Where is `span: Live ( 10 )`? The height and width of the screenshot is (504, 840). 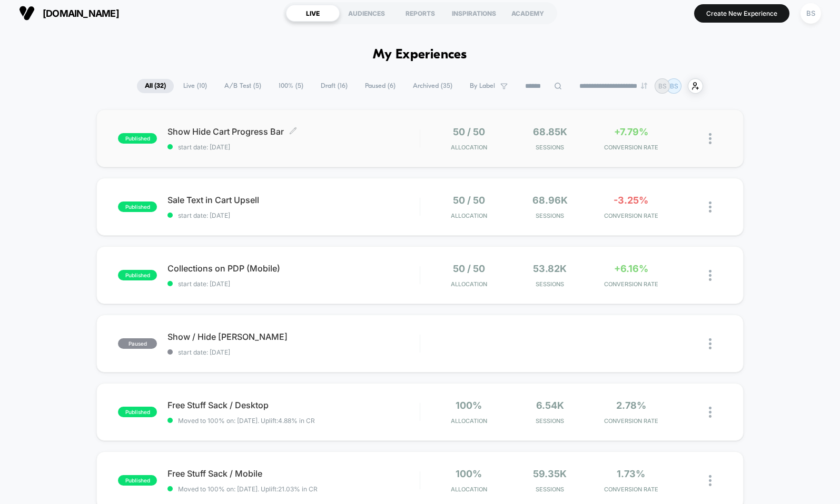
span: Live ( 10 ) is located at coordinates (195, 86).